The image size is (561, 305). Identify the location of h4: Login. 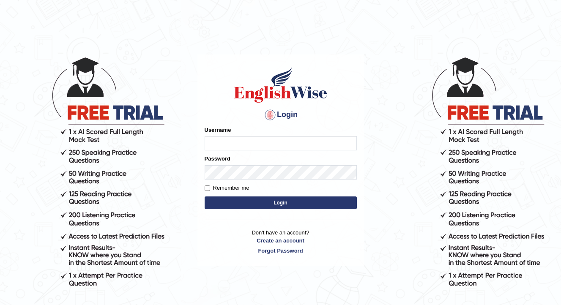
(281, 115).